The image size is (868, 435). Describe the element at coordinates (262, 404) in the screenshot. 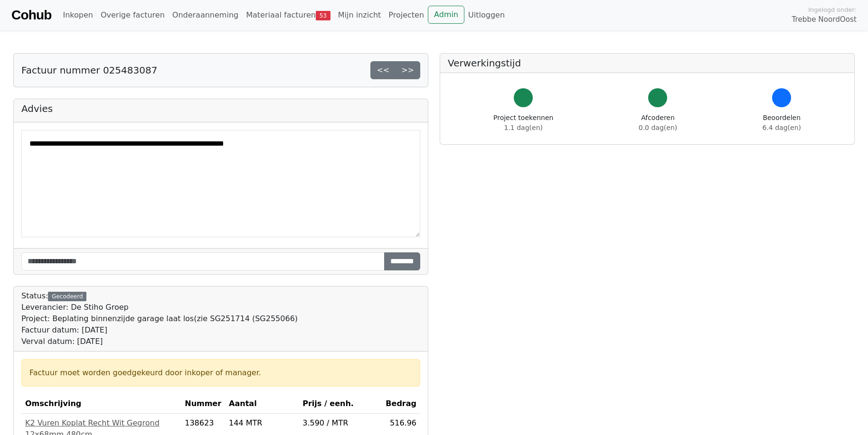

I see `th: Aantal` at that location.